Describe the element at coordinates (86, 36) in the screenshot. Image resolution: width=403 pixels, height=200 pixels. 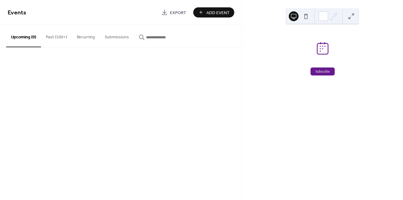
I see `button: Recurring` at that location.